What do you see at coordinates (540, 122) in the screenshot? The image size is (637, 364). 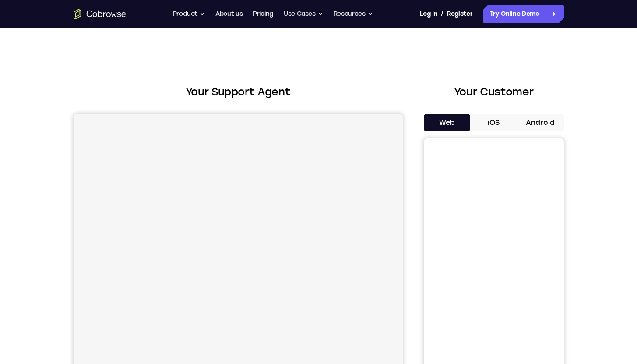 I see `button: Android` at bounding box center [540, 122].